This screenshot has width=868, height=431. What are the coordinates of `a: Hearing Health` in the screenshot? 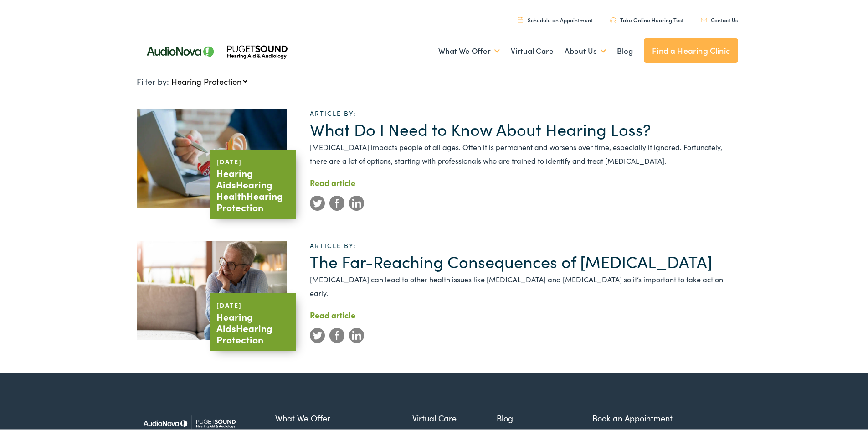 It's located at (244, 188).